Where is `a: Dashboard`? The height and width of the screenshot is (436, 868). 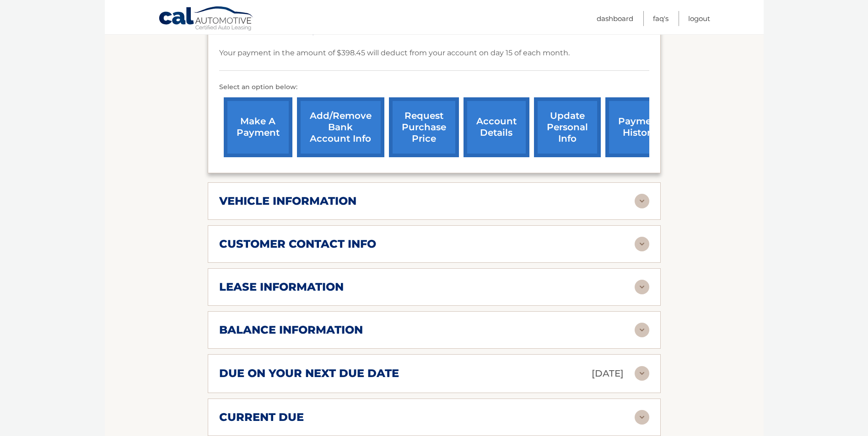
a: Dashboard is located at coordinates (615, 18).